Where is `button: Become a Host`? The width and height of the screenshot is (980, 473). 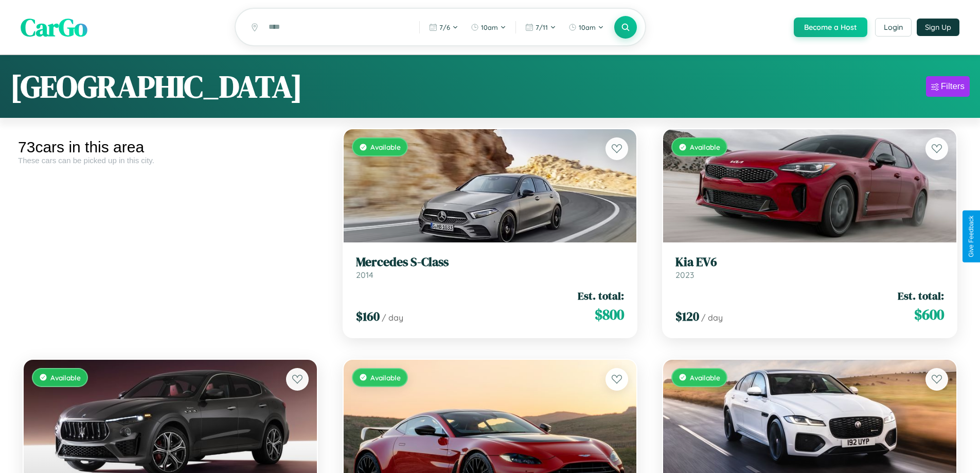
button: Become a Host is located at coordinates (830, 27).